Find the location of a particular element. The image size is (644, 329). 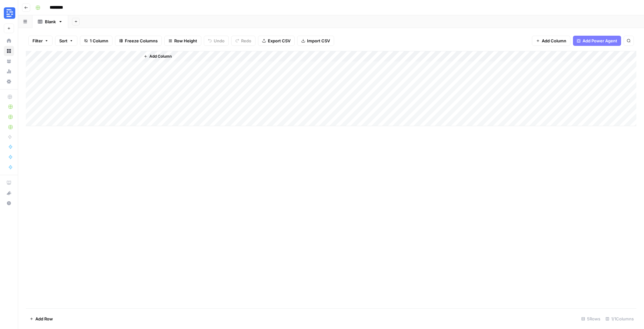

span: Redo is located at coordinates (246, 41).